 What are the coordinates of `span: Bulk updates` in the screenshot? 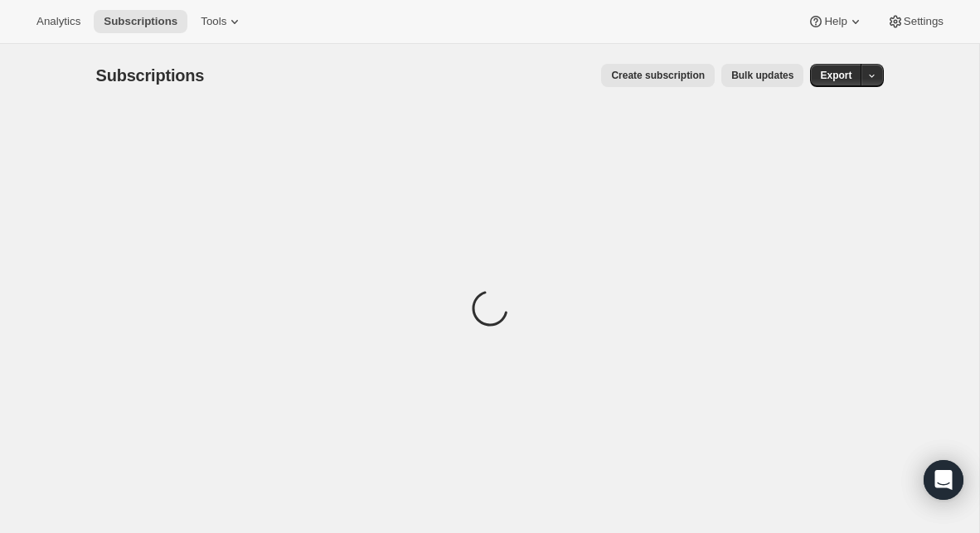 It's located at (762, 75).